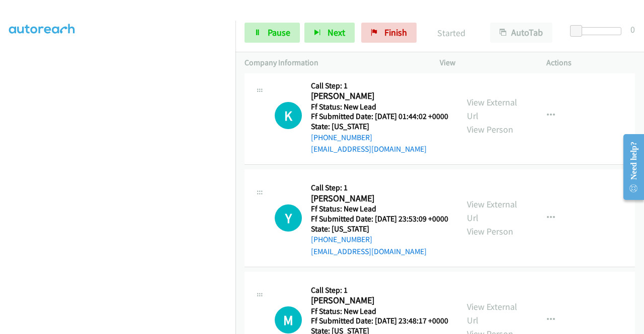  What do you see at coordinates (288, 116) in the screenshot?
I see `h1: K` at bounding box center [288, 116].